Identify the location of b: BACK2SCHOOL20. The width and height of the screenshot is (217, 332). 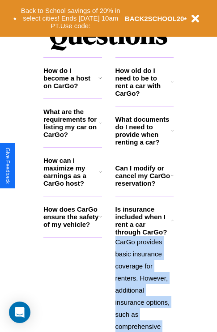
(154, 18).